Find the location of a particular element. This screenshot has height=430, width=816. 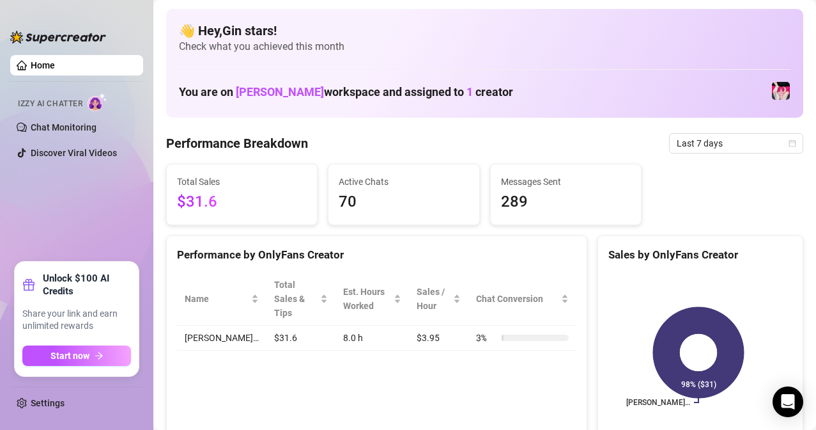

a: Home is located at coordinates (43, 65).